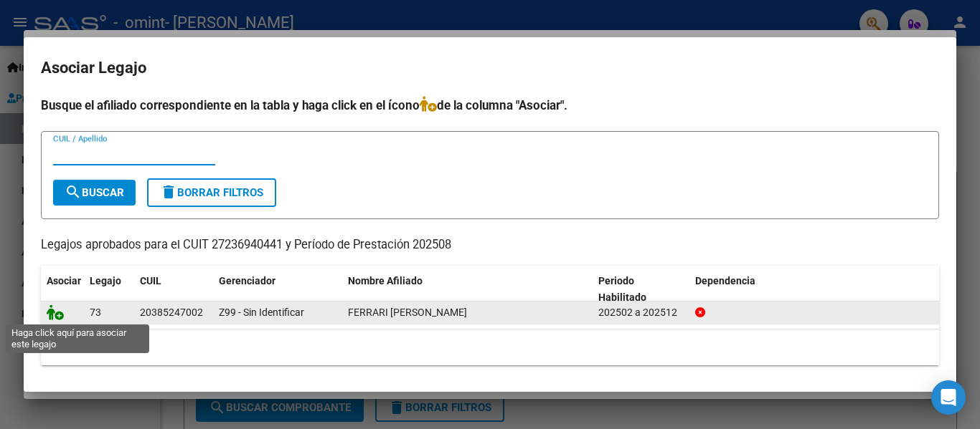 The image size is (980, 429). I want to click on mat-icon: delete, so click(168, 192).